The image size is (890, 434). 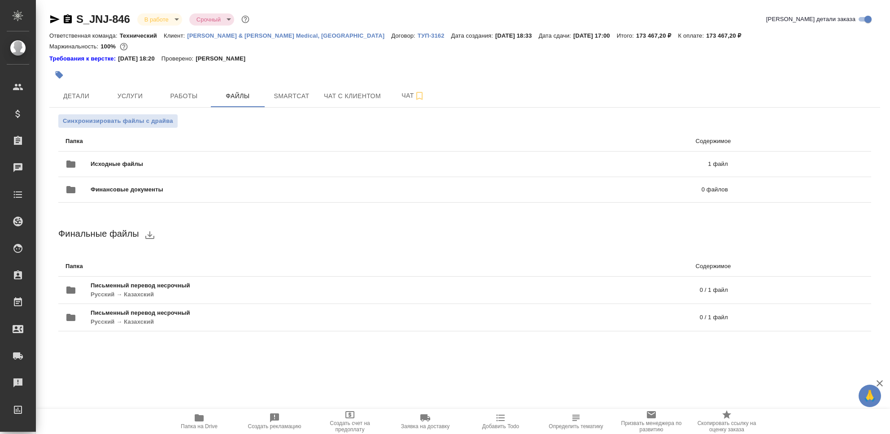 I want to click on p: 1 файл, so click(x=577, y=164).